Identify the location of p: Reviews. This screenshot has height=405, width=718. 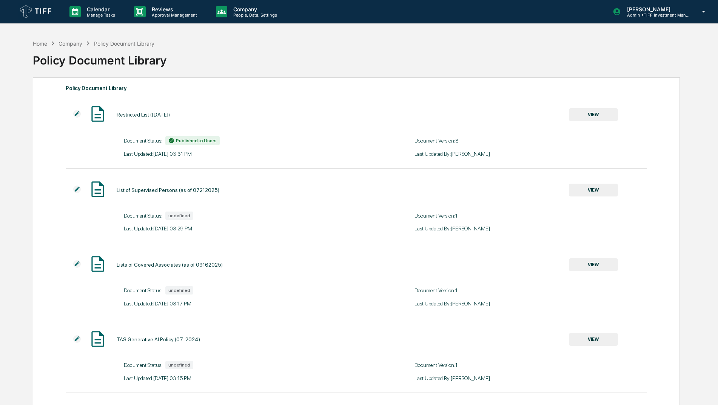
(173, 9).